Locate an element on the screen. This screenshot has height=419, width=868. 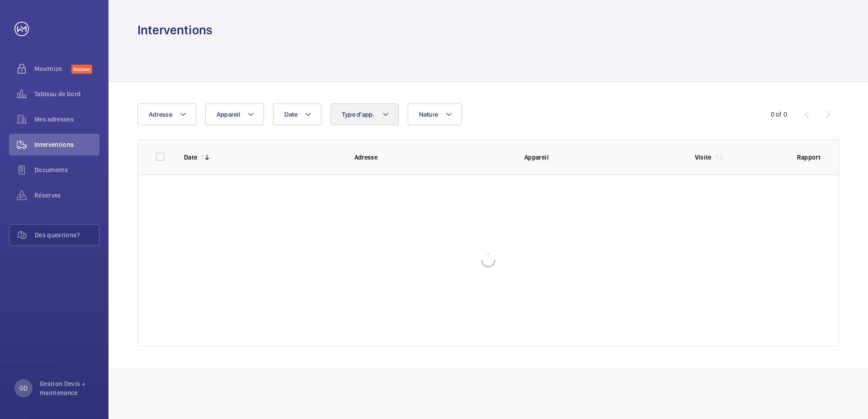
span: Tableau de bord is located at coordinates (67, 94).